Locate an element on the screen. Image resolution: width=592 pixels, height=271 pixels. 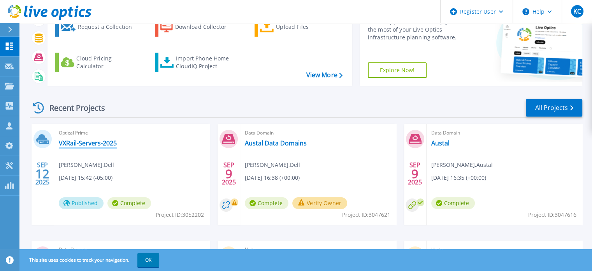
a: Austal Data Domains is located at coordinates (276, 143).